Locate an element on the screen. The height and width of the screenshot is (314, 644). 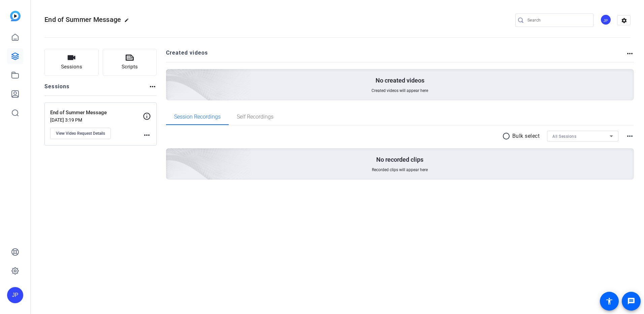
img: blue-gradient.svg is located at coordinates (15, 16).